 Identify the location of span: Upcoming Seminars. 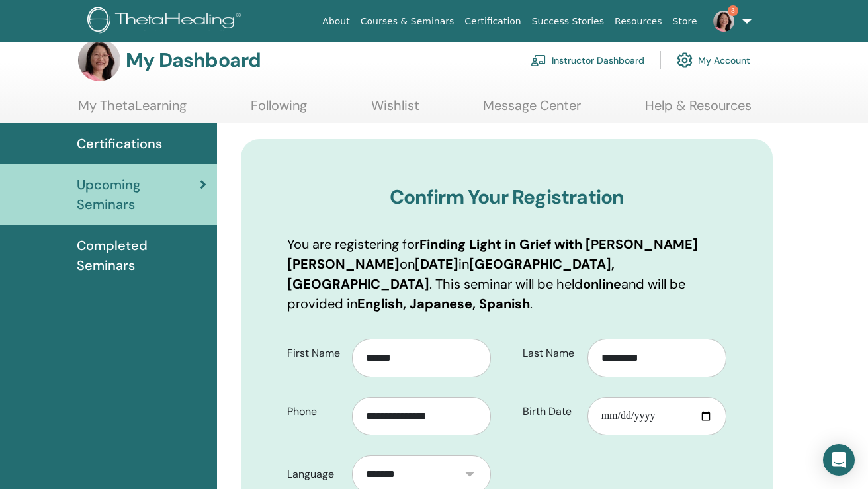
(138, 194).